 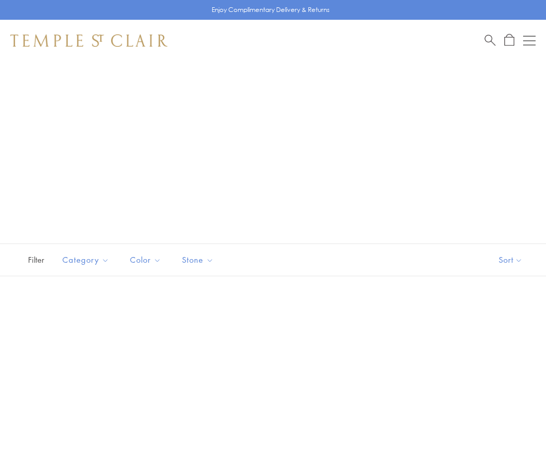 I want to click on span: Category, so click(x=87, y=259).